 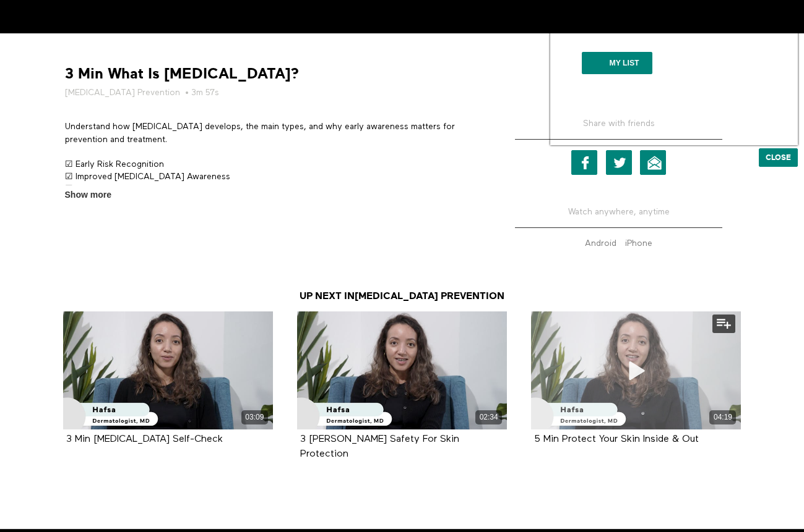 I want to click on h3: Up Next in, so click(x=402, y=296).